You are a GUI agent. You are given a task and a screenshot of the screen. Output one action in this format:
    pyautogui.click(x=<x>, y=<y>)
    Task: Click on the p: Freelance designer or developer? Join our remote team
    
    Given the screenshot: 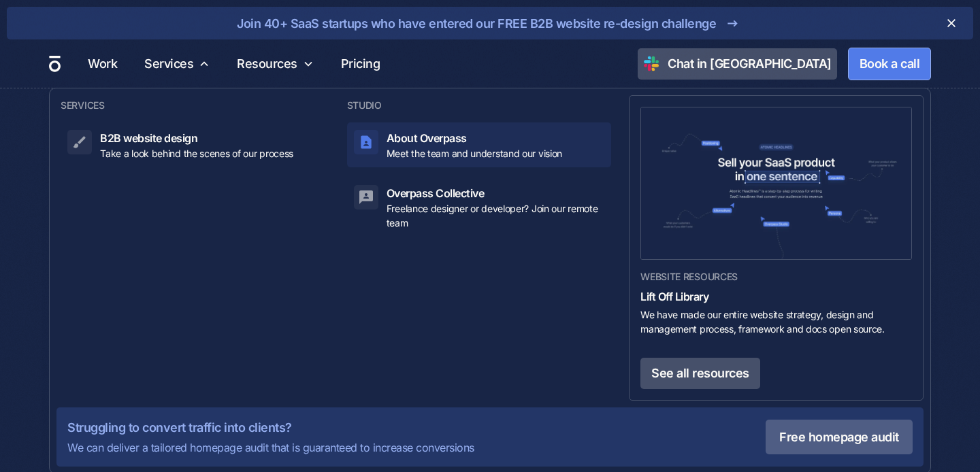 What is the action you would take?
    pyautogui.click(x=495, y=215)
    